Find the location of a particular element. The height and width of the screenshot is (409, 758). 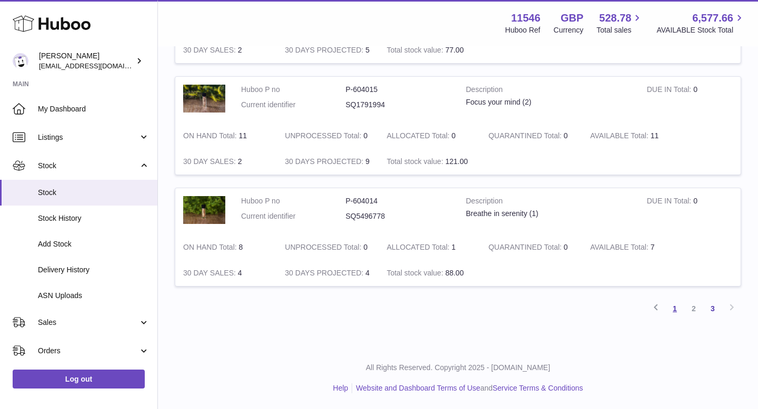

span: 6,577.66 is located at coordinates (713, 18).